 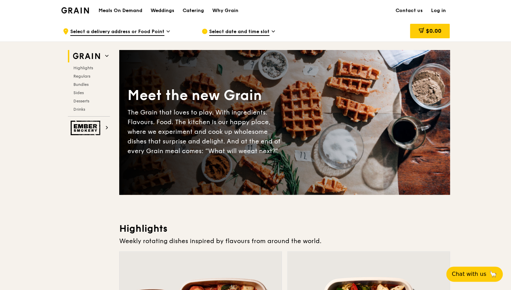 I want to click on span: Select a delivery address or Food Point, so click(x=117, y=32).